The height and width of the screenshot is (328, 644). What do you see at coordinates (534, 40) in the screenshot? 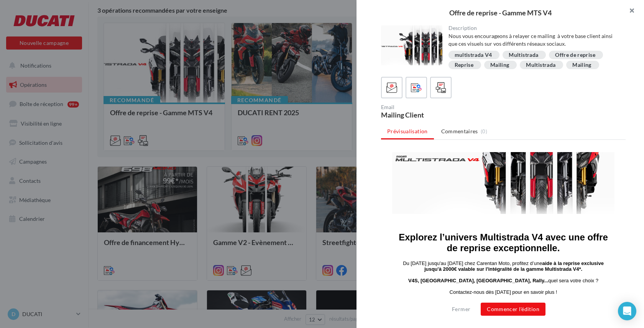
I see `div: Nous vous encourageons à relayer ce mailing à votre base client ainsi que ces visuels sur vos dif...` at bounding box center [534, 40].